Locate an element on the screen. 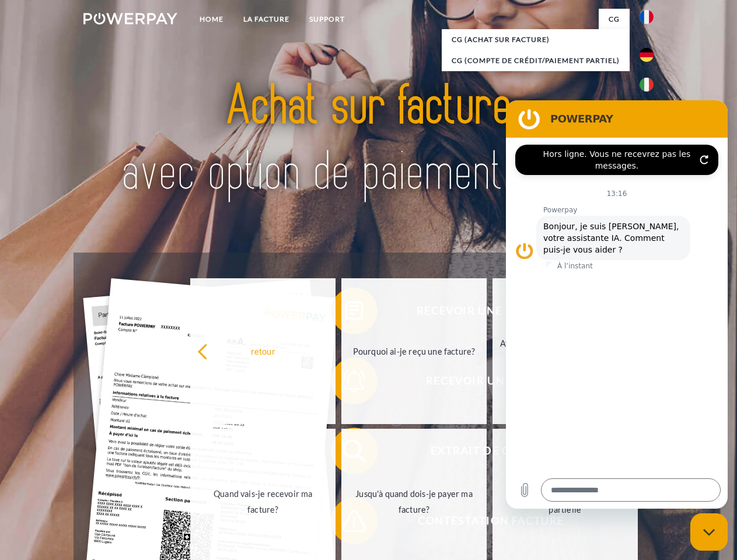 The image size is (737, 560). a: LA FACTURE is located at coordinates (266, 19).